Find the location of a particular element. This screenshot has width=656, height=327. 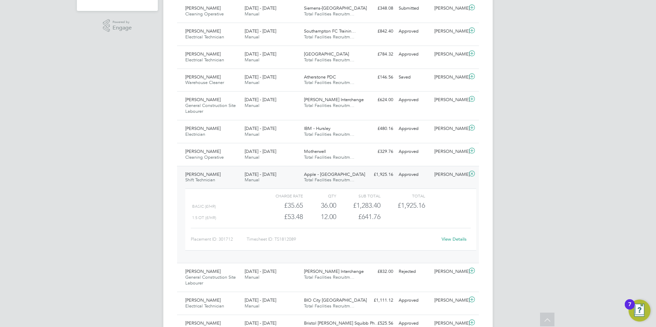

a: Powered byEngage is located at coordinates (117, 26).